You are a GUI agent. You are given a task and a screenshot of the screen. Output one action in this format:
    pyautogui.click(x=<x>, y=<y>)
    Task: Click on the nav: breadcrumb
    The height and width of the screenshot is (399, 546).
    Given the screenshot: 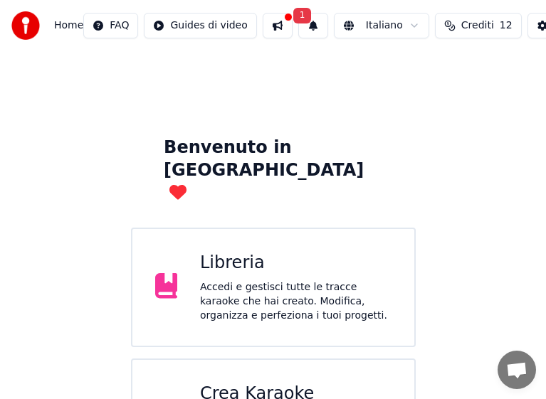 What is the action you would take?
    pyautogui.click(x=68, y=26)
    